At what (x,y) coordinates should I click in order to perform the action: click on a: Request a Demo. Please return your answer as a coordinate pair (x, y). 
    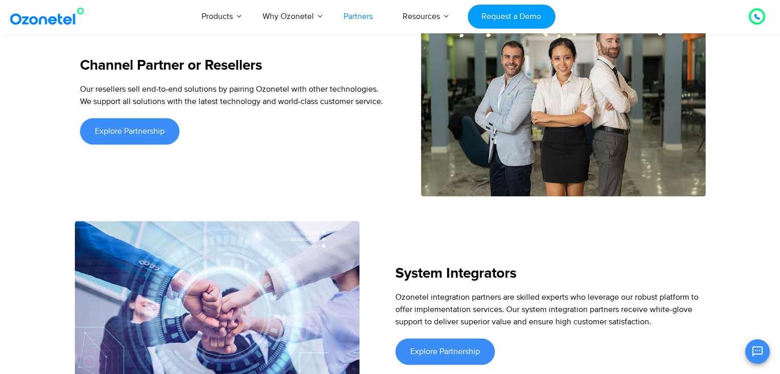
    Looking at the image, I should click on (511, 16).